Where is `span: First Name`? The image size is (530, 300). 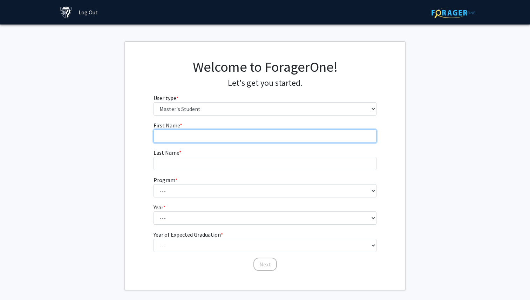
span: First Name is located at coordinates (166, 125).